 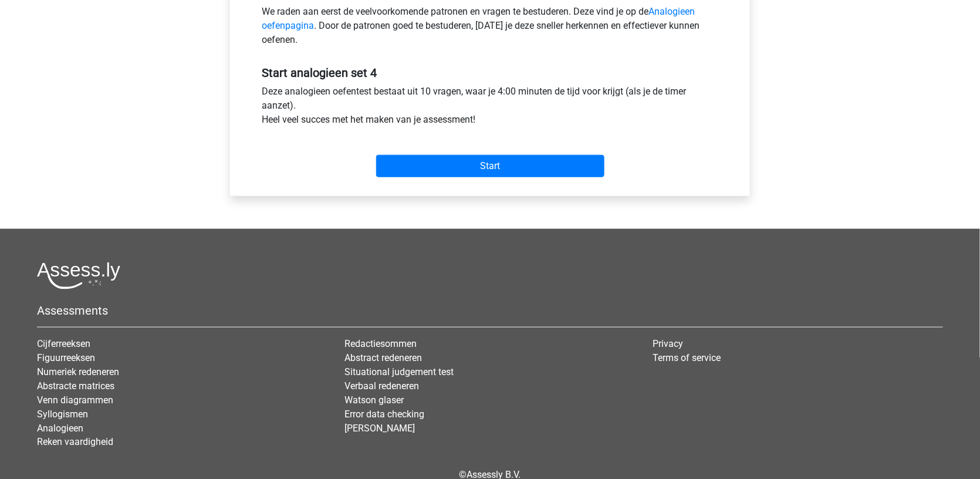 What do you see at coordinates (382, 386) in the screenshot?
I see `a: Verbaal redeneren` at bounding box center [382, 386].